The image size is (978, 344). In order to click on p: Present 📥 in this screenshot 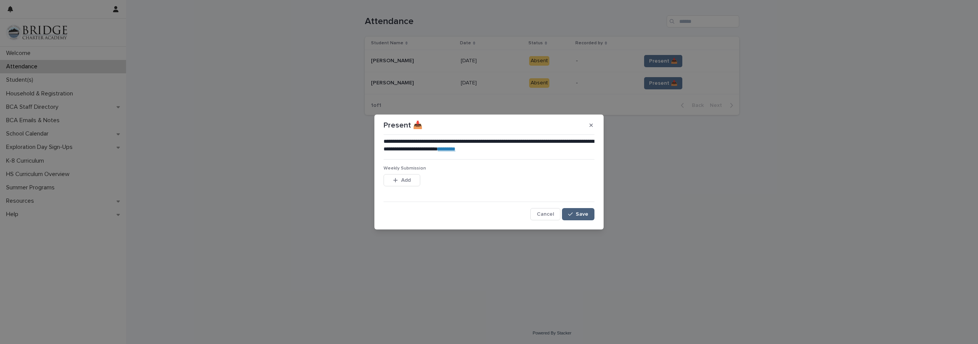, I will do `click(403, 125)`.